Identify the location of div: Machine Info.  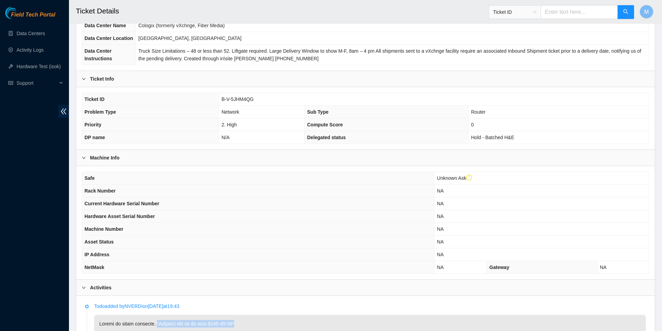
(366, 158).